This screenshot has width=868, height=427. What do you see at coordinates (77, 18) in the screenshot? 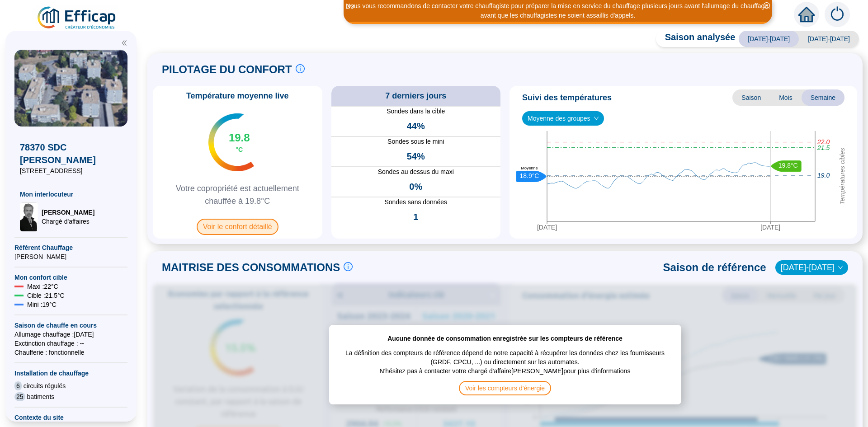
I see `img: efficap energie logo` at bounding box center [77, 18].